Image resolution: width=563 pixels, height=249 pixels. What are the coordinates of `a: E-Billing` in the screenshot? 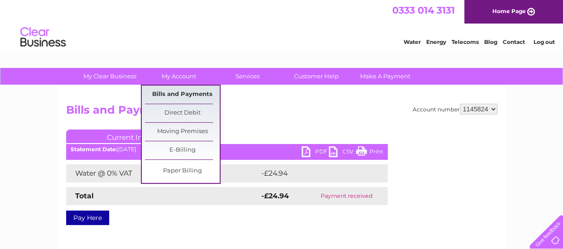 It's located at (182, 150).